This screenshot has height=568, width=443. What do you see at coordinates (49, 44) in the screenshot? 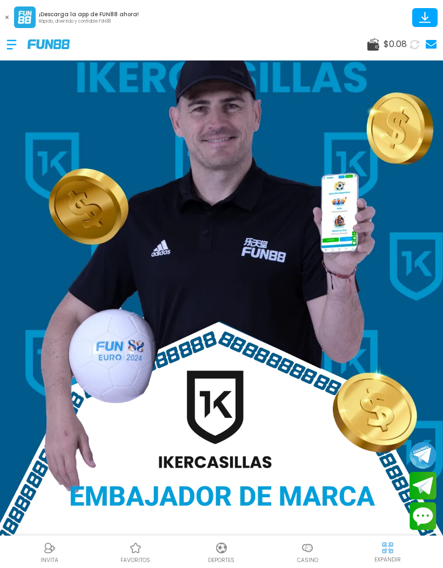
I see `img: Company Logo` at bounding box center [49, 44].